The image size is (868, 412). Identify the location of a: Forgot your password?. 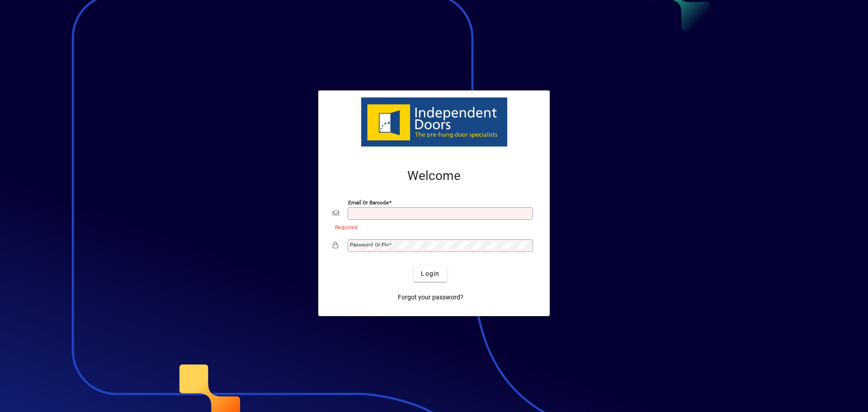
(430, 297).